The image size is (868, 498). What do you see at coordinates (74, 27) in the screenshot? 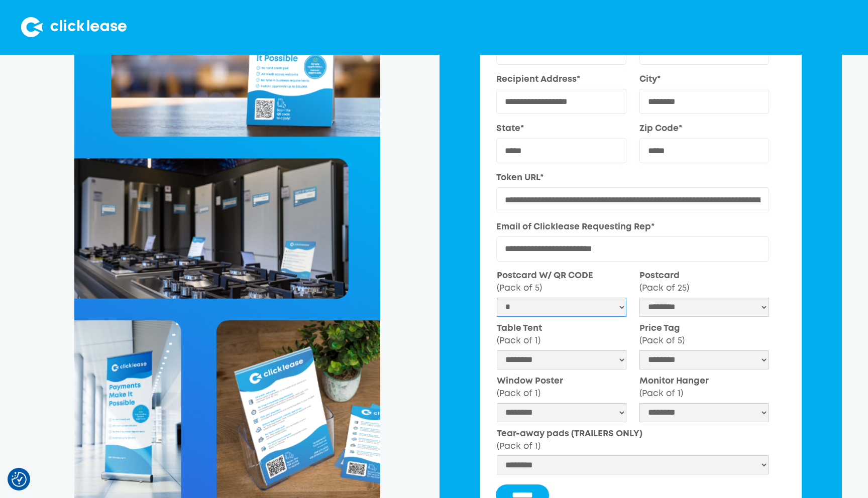
I see `img: Clicklease logo` at bounding box center [74, 27].